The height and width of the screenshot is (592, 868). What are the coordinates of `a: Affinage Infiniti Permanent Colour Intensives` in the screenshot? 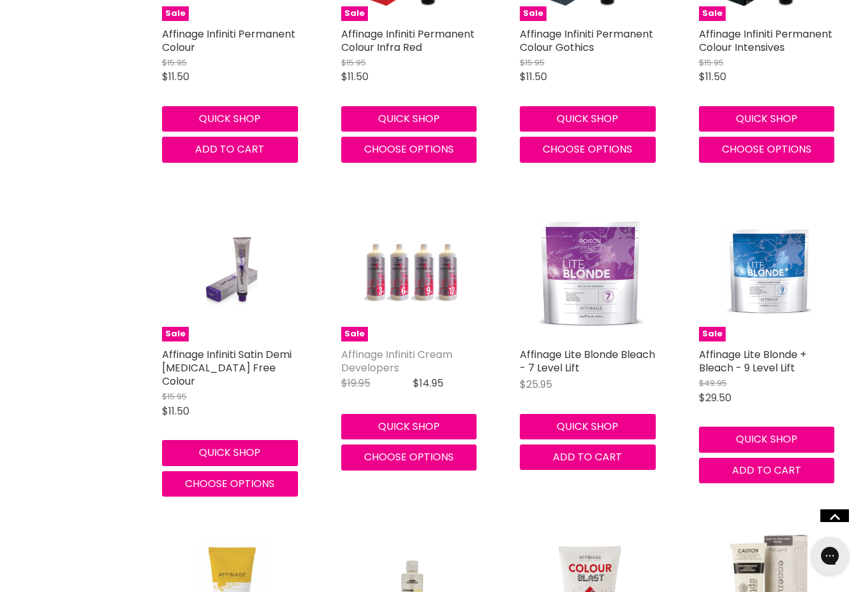 It's located at (765, 41).